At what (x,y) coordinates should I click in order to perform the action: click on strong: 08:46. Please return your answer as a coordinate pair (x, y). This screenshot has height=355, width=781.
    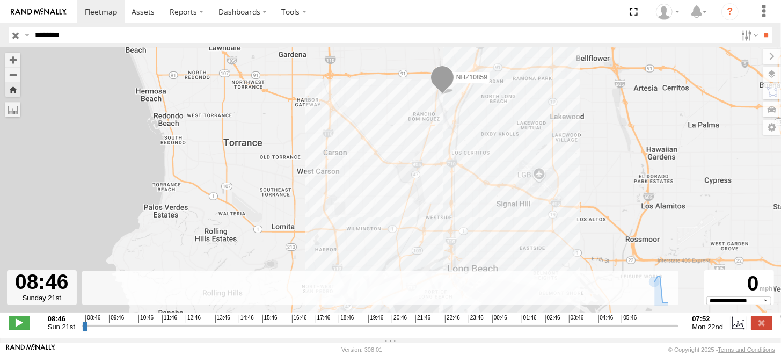
    Looking at the image, I should click on (61, 318).